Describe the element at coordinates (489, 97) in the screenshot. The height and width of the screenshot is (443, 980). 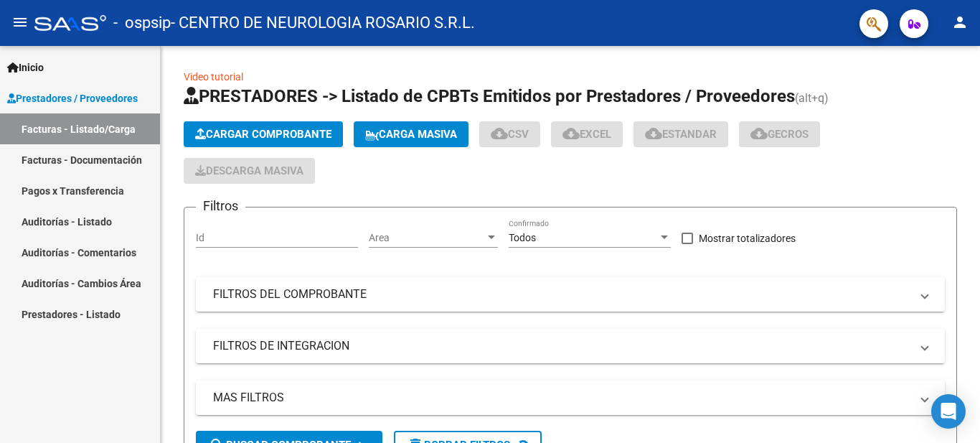
I see `span: PRESTADORES -> Listado de CPBTs Emitidos por Prestadores / Proveedores` at that location.